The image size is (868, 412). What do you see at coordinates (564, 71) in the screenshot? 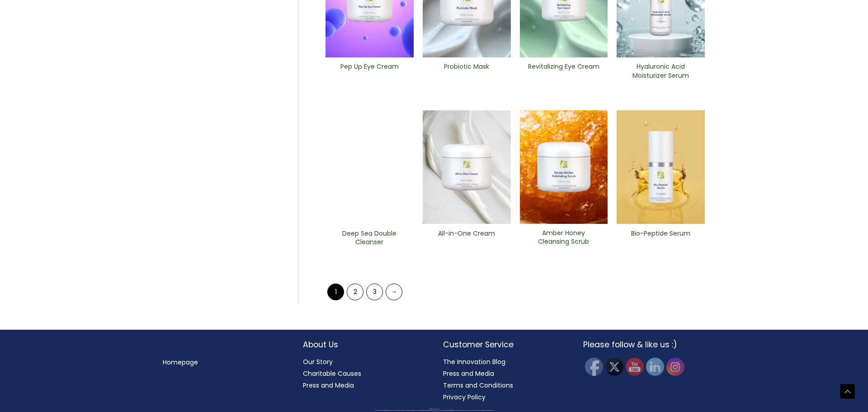
I see `h2: Revitalizing ​Eye Cream` at bounding box center [564, 71].